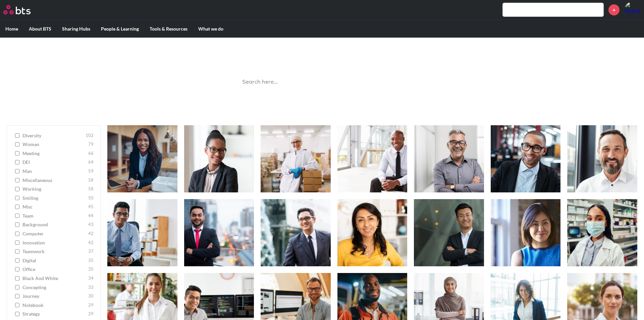 The height and width of the screenshot is (320, 644). Describe the element at coordinates (54, 189) in the screenshot. I see `span: working` at that location.